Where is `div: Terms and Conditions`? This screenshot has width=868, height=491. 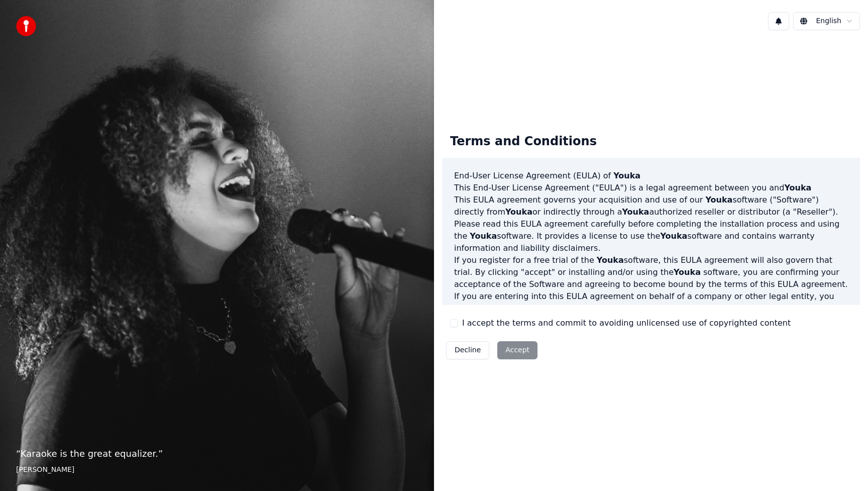 div: Terms and Conditions is located at coordinates (523, 142).